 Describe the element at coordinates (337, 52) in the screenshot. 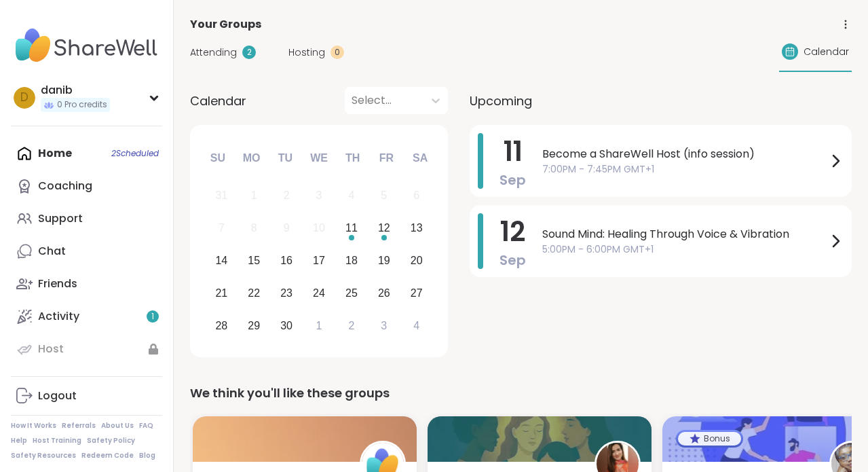

I see `div: 0` at that location.